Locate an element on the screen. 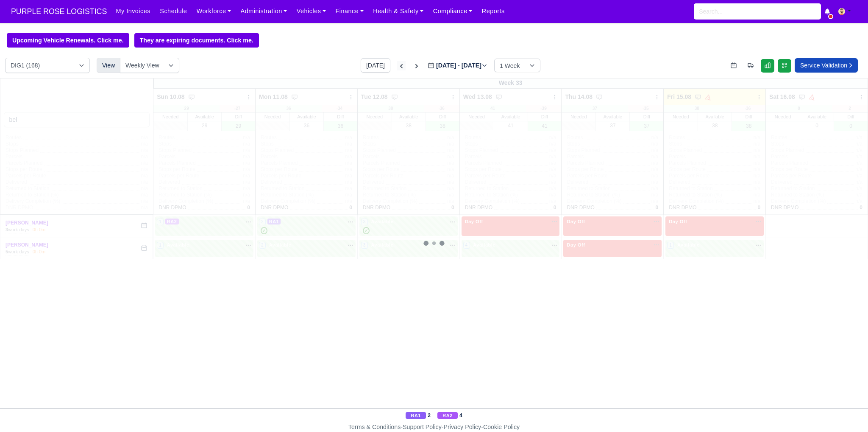 The width and height of the screenshot is (868, 432). a: They are expiring documents. Click me. is located at coordinates (197, 41).